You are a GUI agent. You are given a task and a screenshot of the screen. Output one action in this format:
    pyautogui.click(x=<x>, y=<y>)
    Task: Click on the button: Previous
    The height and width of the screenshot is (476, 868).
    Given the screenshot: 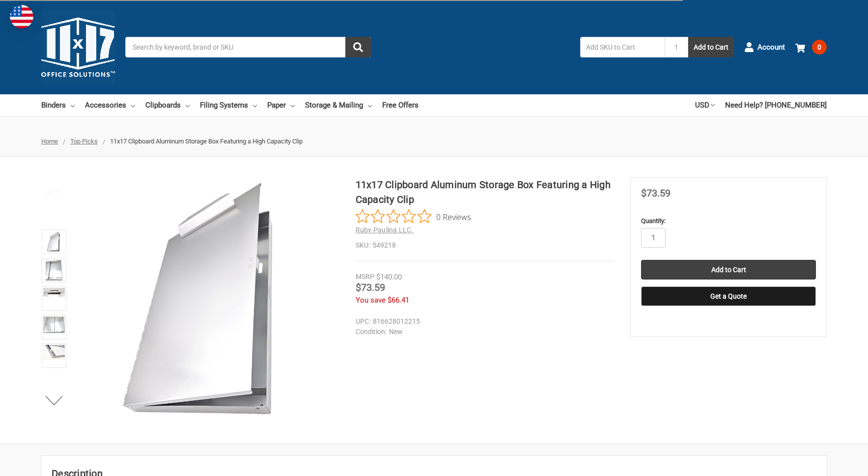 What is the action you would take?
    pyautogui.click(x=54, y=192)
    